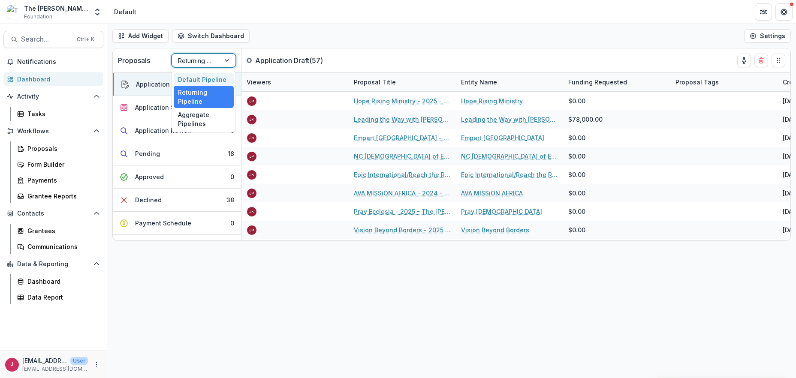  Describe the element at coordinates (125, 12) in the screenshot. I see `div: Default` at that location.